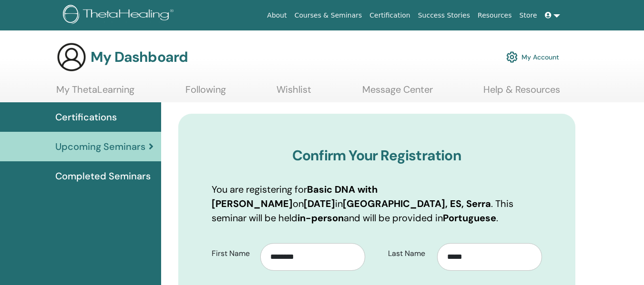 Image resolution: width=644 pixels, height=285 pixels. I want to click on img: logo.png, so click(119, 15).